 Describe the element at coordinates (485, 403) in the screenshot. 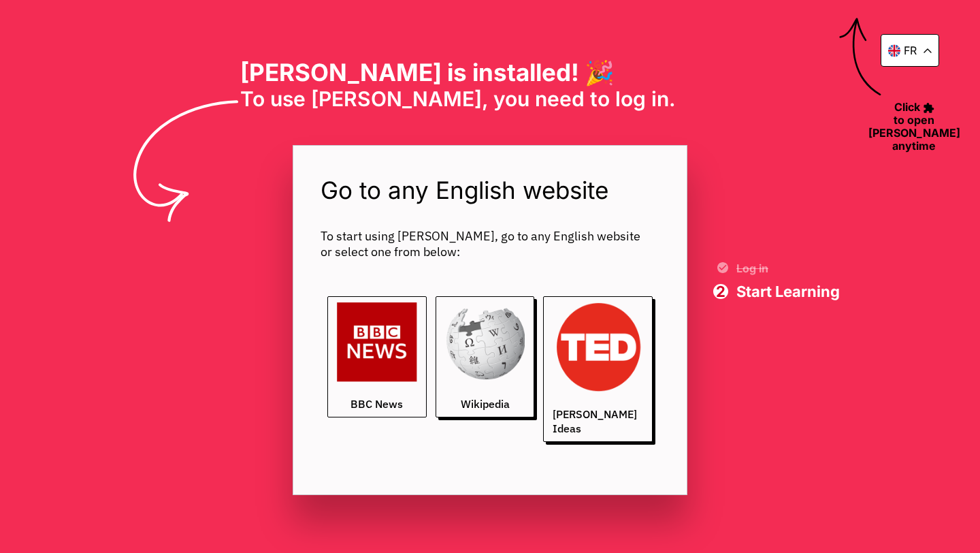

I see `span: Wikipedia` at that location.